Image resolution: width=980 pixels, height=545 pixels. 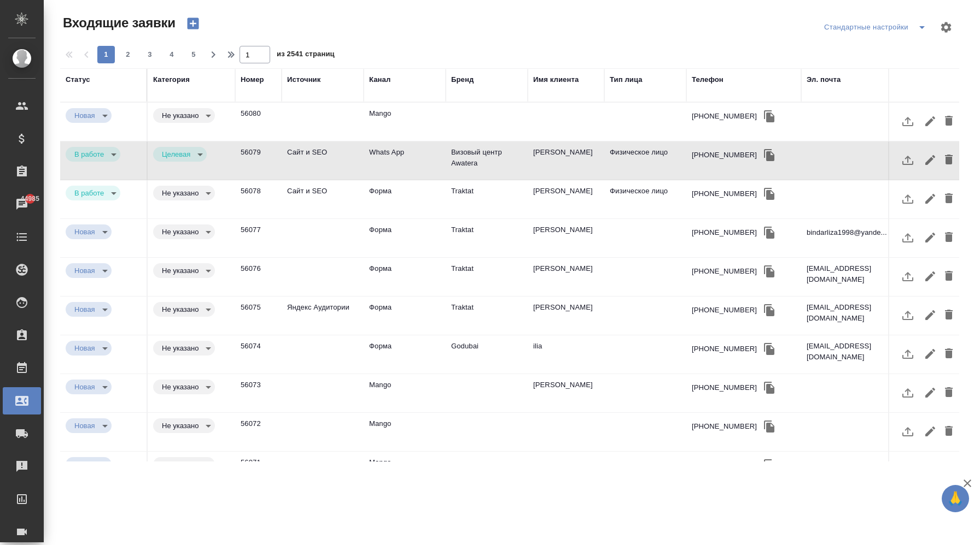 What do you see at coordinates (22, 204) in the screenshot?
I see `a: 44985` at bounding box center [22, 204].